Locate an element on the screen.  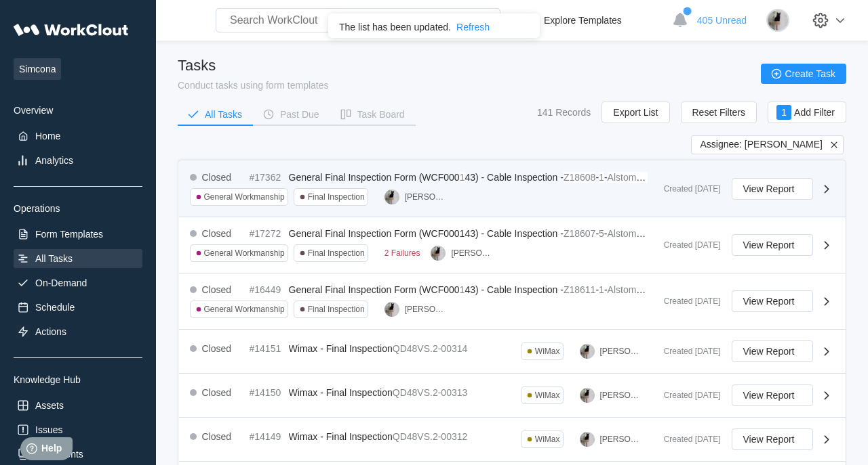
div: 1 is located at coordinates (783, 112).